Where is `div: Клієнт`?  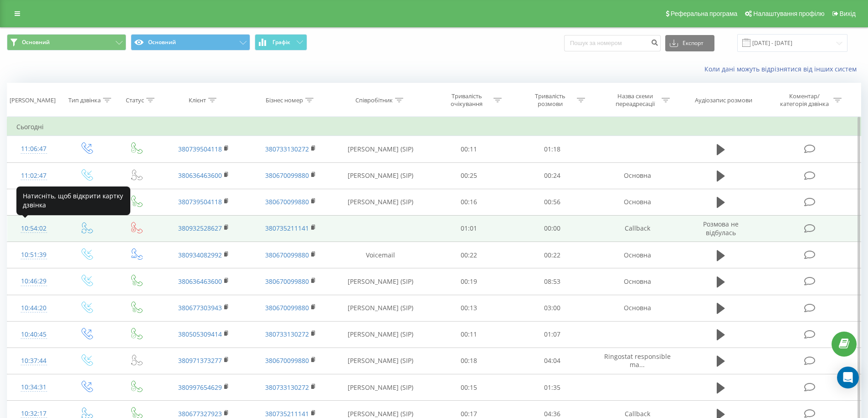
div: Клієнт is located at coordinates (197, 100).